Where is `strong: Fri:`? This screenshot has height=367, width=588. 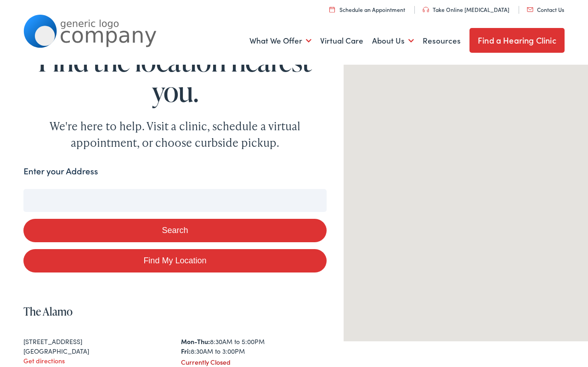
strong: Fri: is located at coordinates (186, 351).